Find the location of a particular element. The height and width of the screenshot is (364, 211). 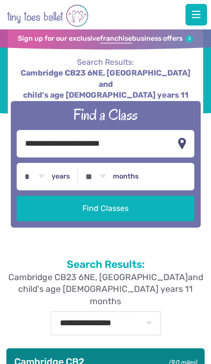

div: Search Results: is located at coordinates (105, 74).